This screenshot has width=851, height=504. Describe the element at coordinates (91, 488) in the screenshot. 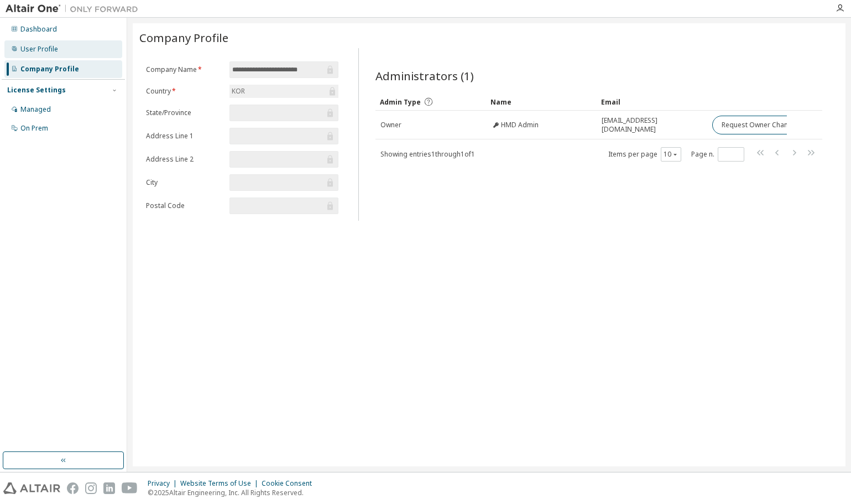

I see `img: instagram.svg` at that location.